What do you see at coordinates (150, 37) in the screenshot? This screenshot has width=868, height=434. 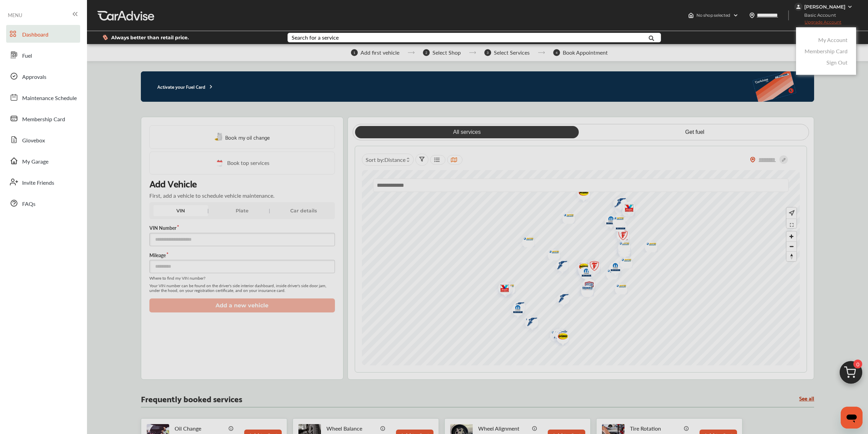 I see `span: Always better than retail price.` at bounding box center [150, 37].